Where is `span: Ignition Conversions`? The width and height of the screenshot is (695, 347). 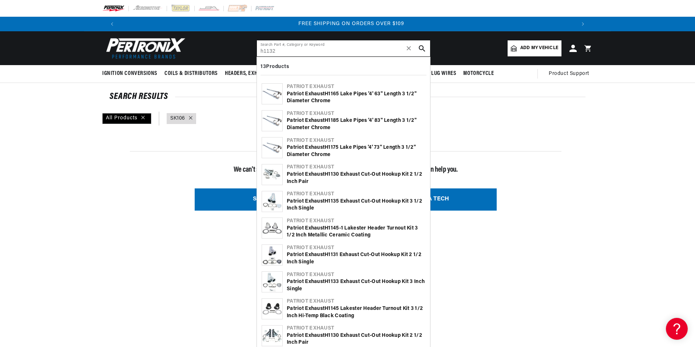
span: Ignition Conversions is located at coordinates (130, 73).